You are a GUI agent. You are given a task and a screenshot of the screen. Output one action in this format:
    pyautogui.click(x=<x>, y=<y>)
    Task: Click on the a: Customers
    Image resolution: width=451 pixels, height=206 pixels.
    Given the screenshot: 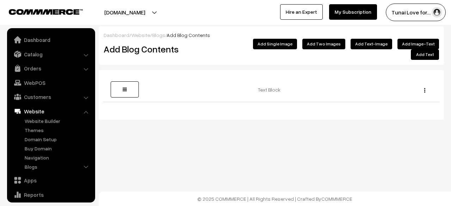 What is the action you would take?
    pyautogui.click(x=51, y=97)
    